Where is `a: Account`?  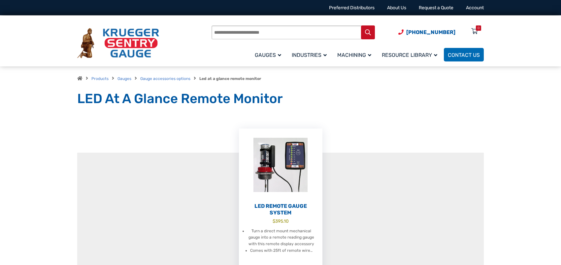 a: Account is located at coordinates (475, 8).